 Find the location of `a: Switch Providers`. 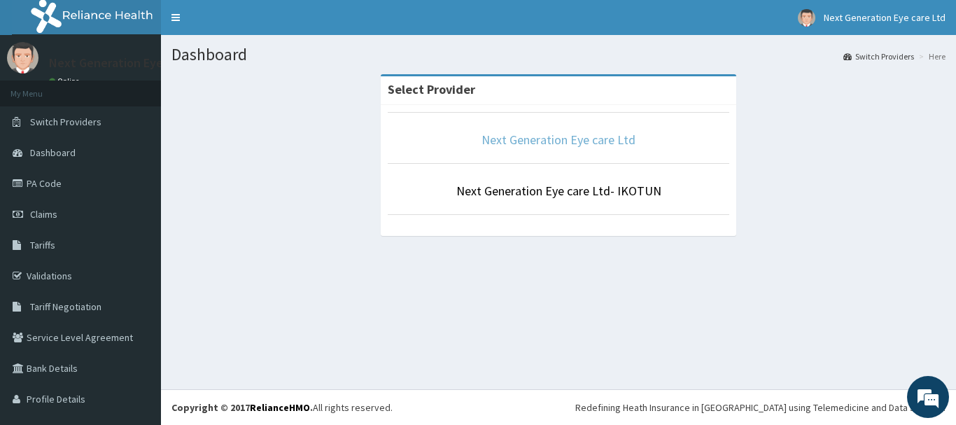

a: Switch Providers is located at coordinates (878, 56).